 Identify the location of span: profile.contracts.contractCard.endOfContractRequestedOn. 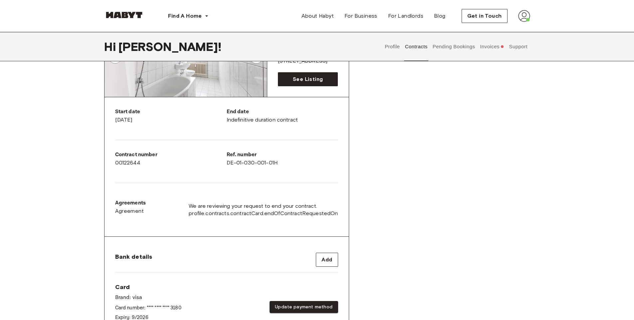
(263, 213).